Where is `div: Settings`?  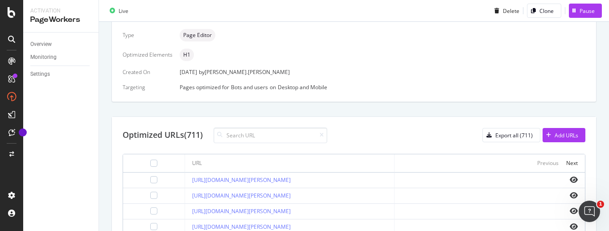
div: Settings is located at coordinates (40, 74).